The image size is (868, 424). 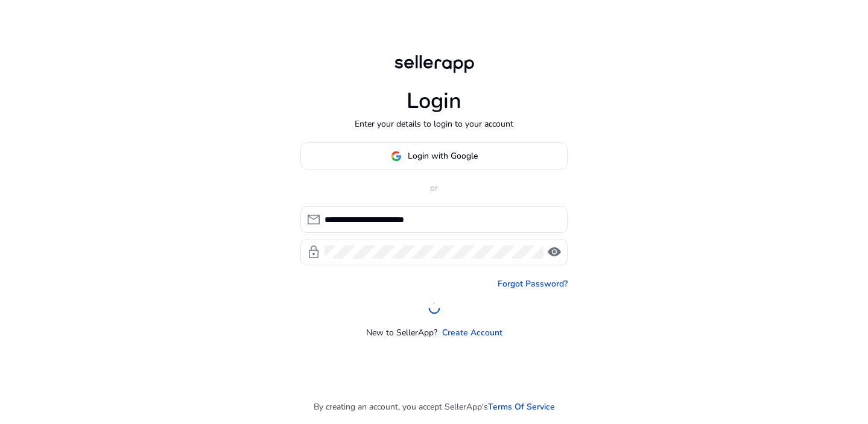 What do you see at coordinates (554, 252) in the screenshot?
I see `span: visibility` at bounding box center [554, 252].